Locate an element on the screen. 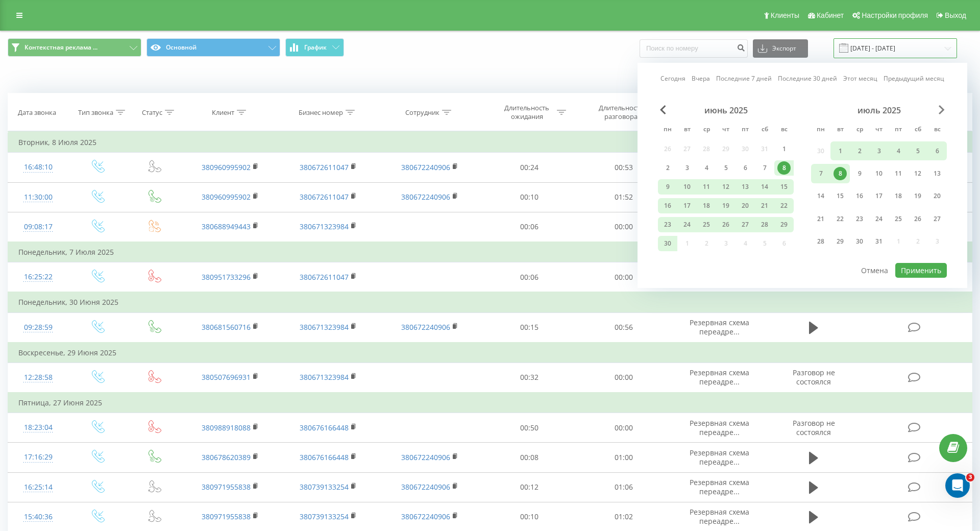 The width and height of the screenshot is (980, 531). a: Последние 7 дней is located at coordinates (744, 78).